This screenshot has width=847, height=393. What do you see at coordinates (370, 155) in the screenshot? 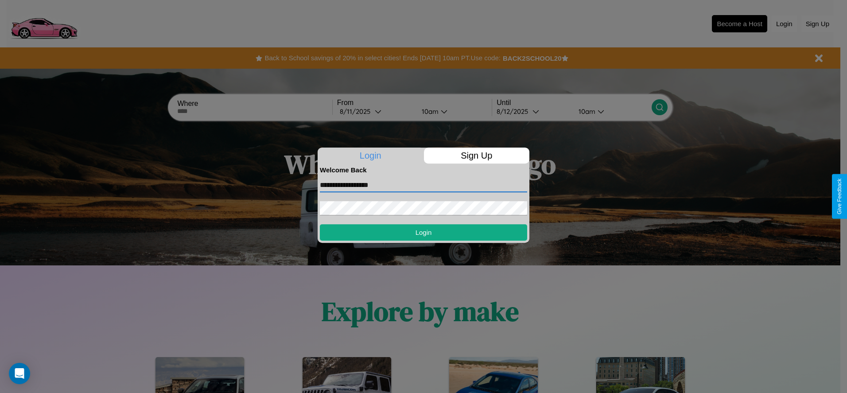
I see `p: Login` at bounding box center [370, 155].